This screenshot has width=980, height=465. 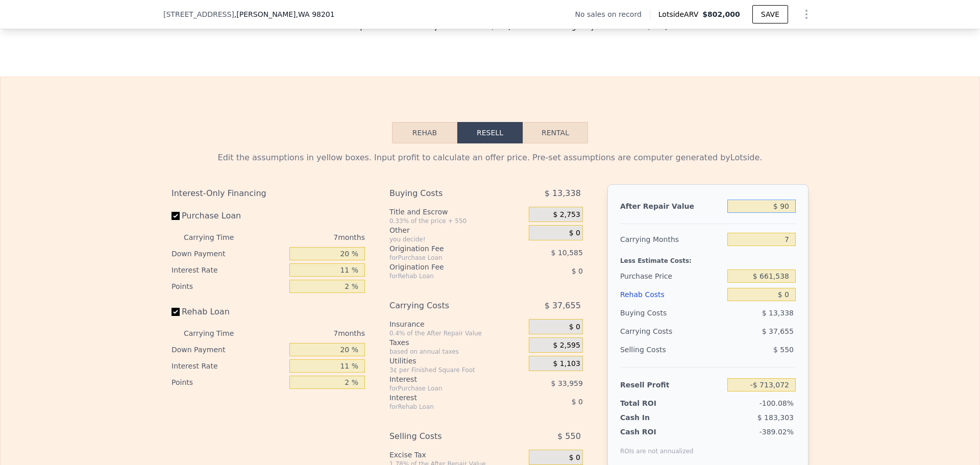 What do you see at coordinates (457, 455) in the screenshot?
I see `div: Excise Tax` at bounding box center [457, 455].